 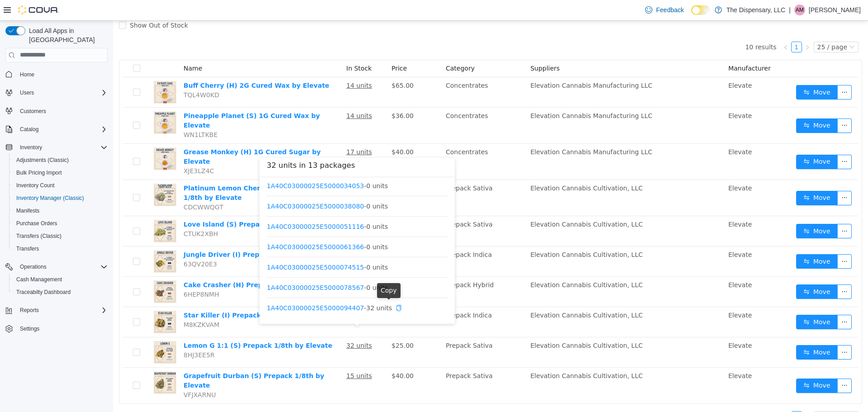 I want to click on a: 1A40C03000025E5000051116, so click(x=202, y=205).